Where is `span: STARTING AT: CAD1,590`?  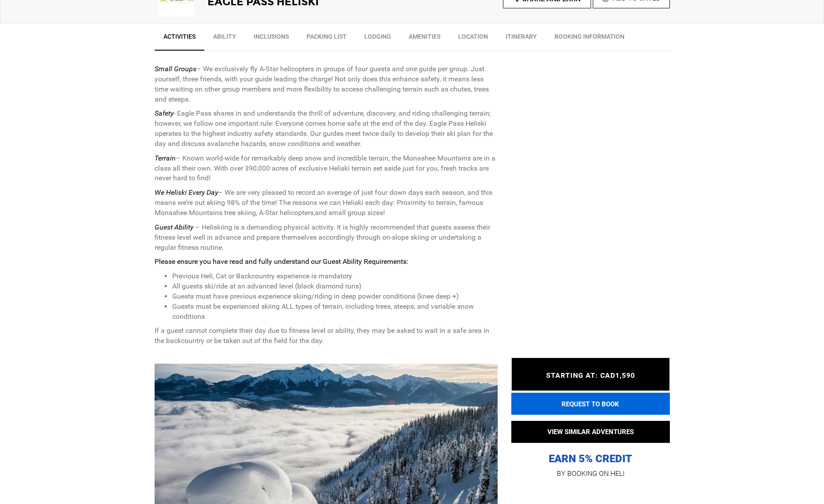 span: STARTING AT: CAD1,590 is located at coordinates (590, 375).